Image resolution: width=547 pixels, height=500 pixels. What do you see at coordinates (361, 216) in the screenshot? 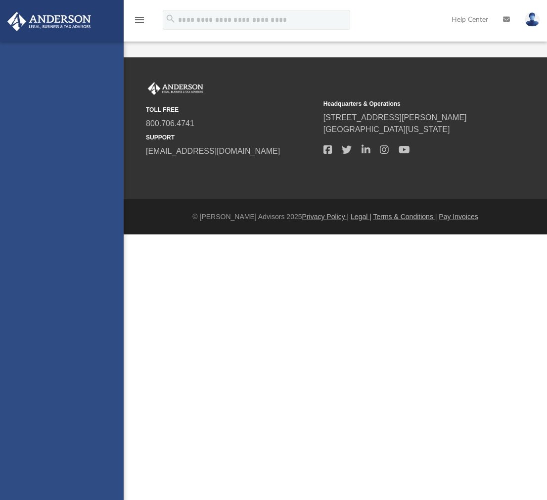
I see `a: Legal |` at bounding box center [361, 216].